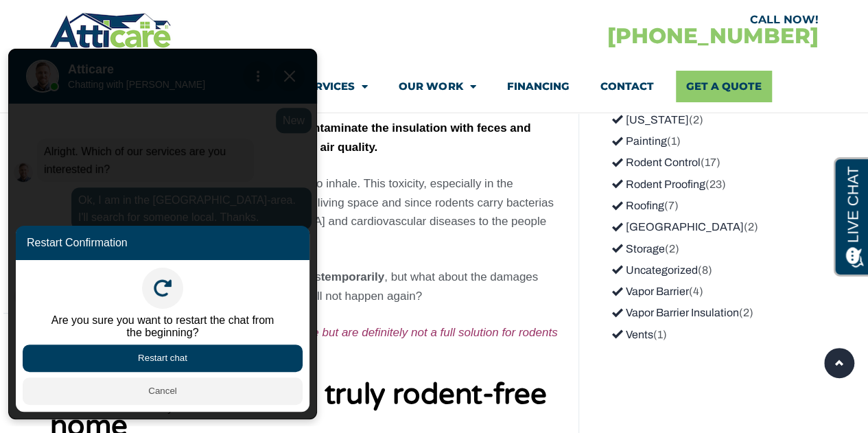 The height and width of the screenshot is (433, 868). I want to click on li: (7), so click(711, 206).